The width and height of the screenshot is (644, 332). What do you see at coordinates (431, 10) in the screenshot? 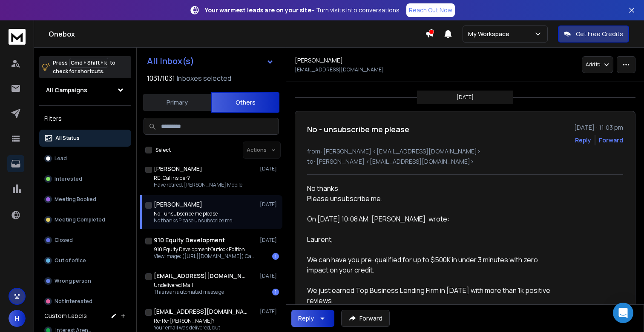
I see `a: Reach Out Now` at bounding box center [431, 10].